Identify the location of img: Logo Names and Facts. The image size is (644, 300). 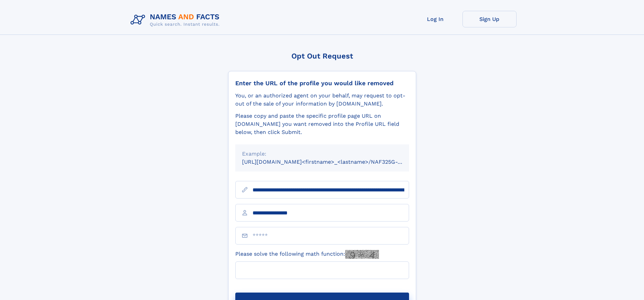
(177, 20).